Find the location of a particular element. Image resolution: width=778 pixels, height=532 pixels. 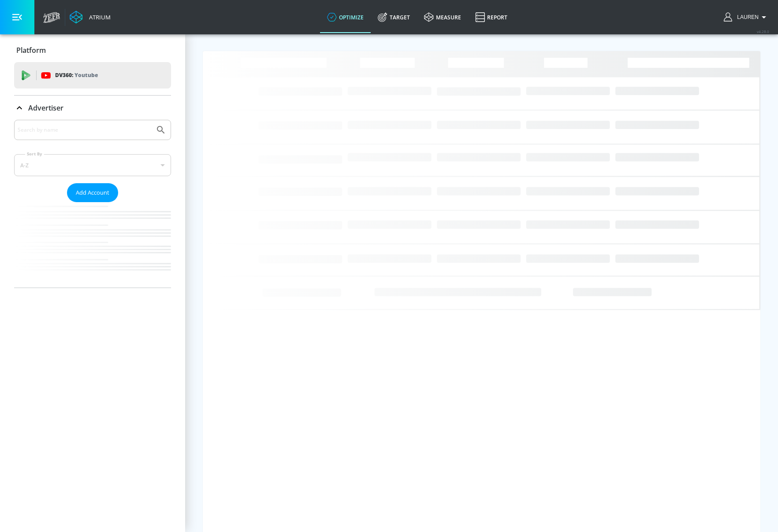

div: DV360: Youtube is located at coordinates (92, 75).